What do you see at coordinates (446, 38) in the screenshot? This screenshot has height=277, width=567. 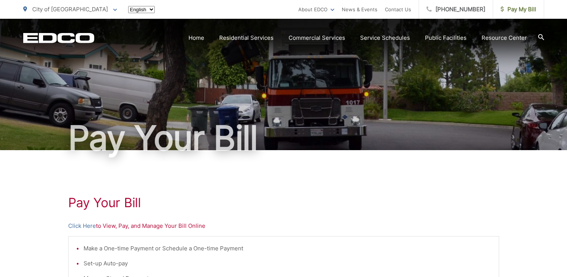 I see `a: Public Facilities` at bounding box center [446, 38].